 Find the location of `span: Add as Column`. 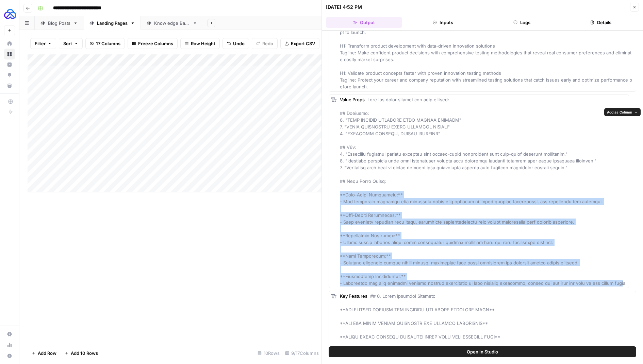

span: Add as Column is located at coordinates (619, 112).